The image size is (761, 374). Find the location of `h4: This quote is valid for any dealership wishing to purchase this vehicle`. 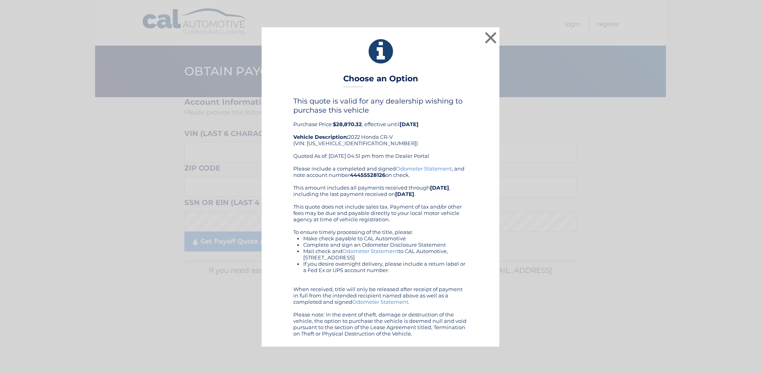

h4: This quote is valid for any dealership wishing to purchase this vehicle is located at coordinates (380, 105).